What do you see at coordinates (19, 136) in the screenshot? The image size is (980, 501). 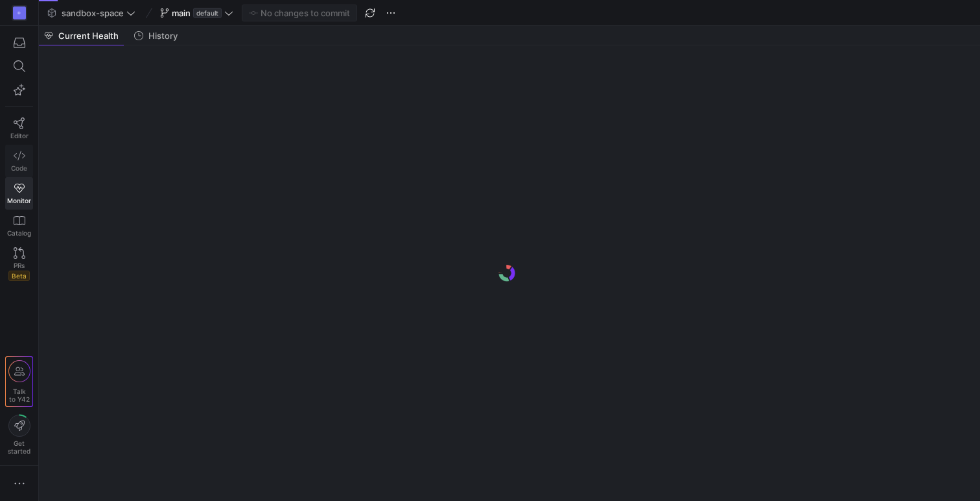 I see `span: Editor` at bounding box center [19, 136].